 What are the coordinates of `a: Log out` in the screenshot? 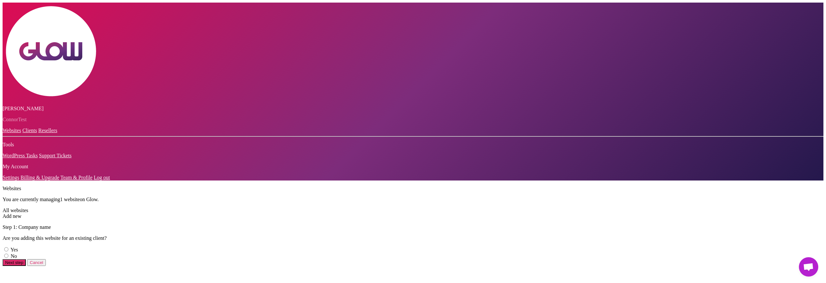 It's located at (102, 177).